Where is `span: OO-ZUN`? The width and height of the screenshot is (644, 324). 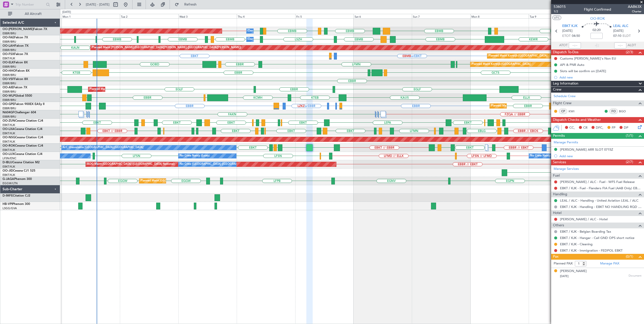 span: OO-ZUN is located at coordinates (9, 121).